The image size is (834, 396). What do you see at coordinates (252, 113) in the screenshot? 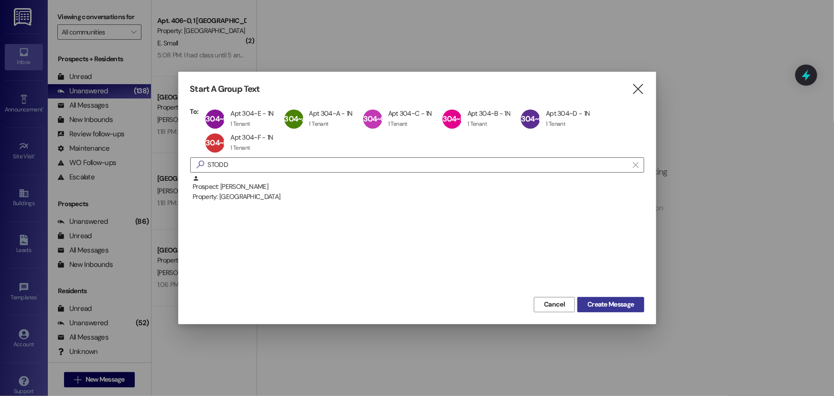
I see `div: Apt 304~E - 1N` at bounding box center [252, 113].